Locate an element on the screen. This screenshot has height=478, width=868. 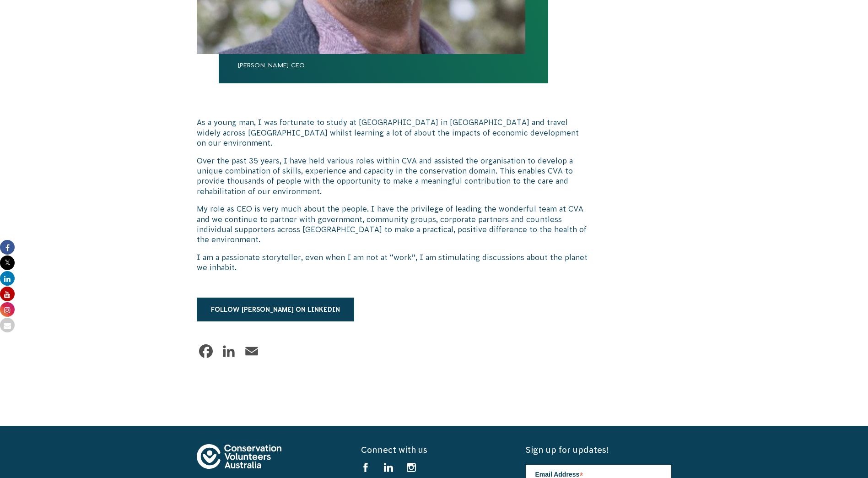
a: Email is located at coordinates (251, 351).